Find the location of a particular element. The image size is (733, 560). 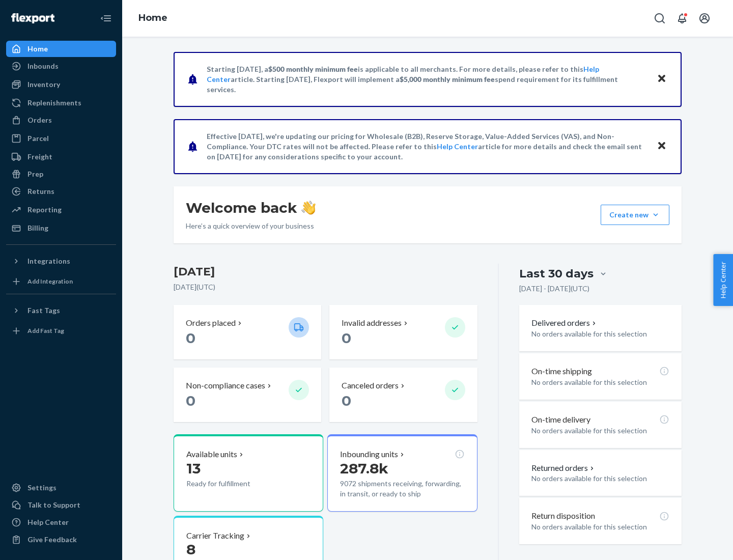

img: hand-wave emoji is located at coordinates (309, 208).